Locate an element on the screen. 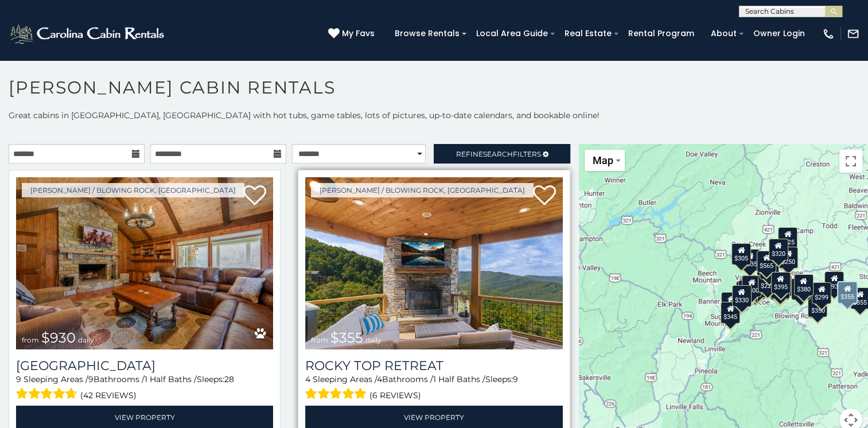  div: $395 is located at coordinates (781, 283).